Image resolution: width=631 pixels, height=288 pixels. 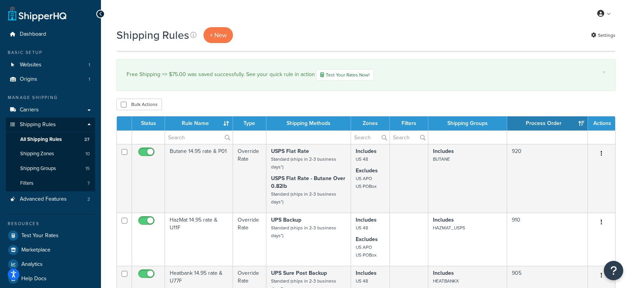 What do you see at coordinates (87, 139) in the screenshot?
I see `span: 27` at bounding box center [87, 139].